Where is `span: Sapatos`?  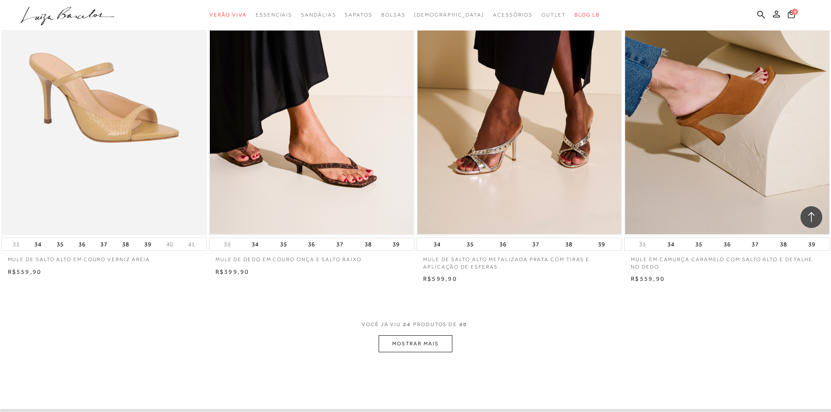 span: Sapatos is located at coordinates (358, 15).